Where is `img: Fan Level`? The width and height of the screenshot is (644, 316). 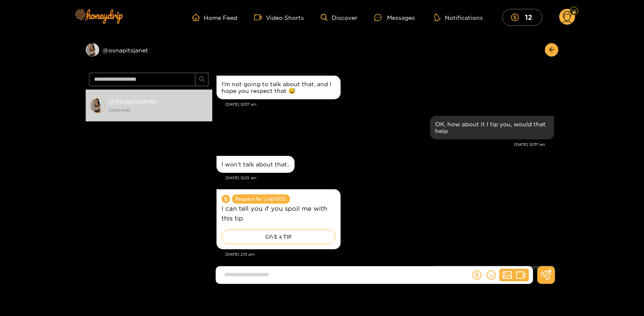
img: Fan Level is located at coordinates (574, 11).